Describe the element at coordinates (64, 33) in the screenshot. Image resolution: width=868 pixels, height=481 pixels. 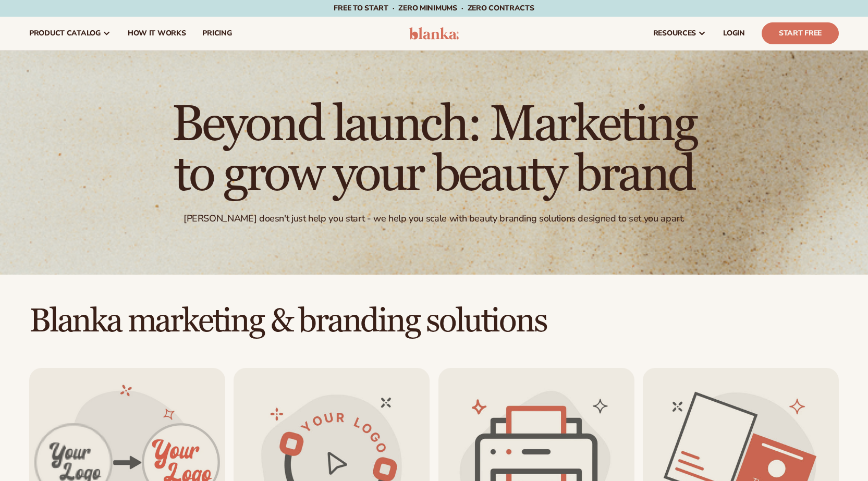
I see `span: product catalog` at that location.